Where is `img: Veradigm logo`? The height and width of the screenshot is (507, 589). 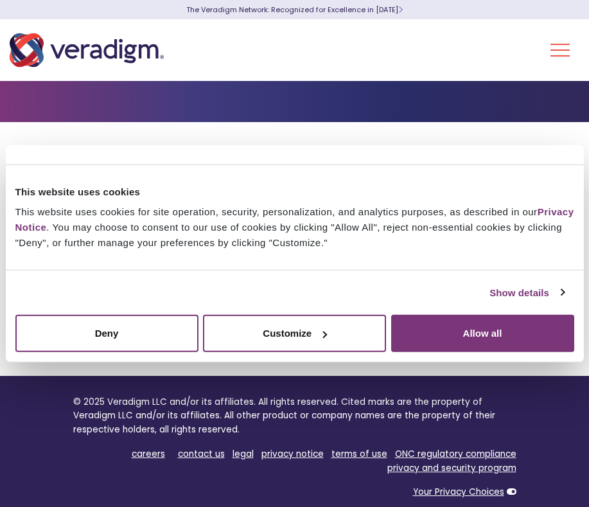 img: Veradigm logo is located at coordinates (87, 50).